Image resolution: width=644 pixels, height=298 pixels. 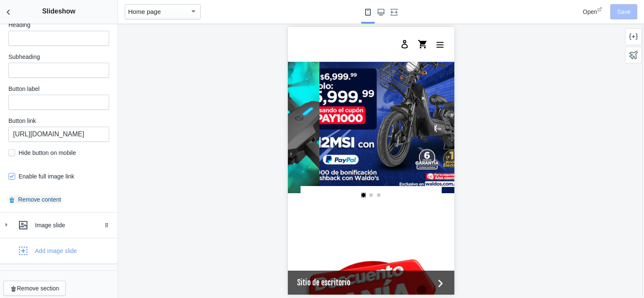 What do you see at coordinates (42, 153) in the screenshot?
I see `label: Hide button on mobile` at bounding box center [42, 153].